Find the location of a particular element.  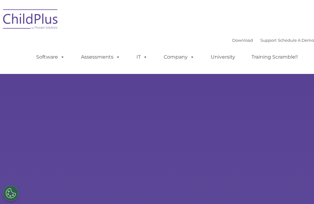

a: University is located at coordinates (223, 57).